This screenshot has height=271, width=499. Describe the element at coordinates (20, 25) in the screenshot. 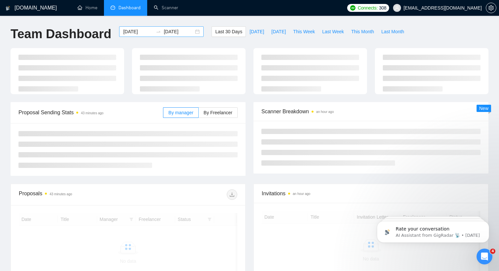

I see `img: Profile image for AI Assistant from GigRadar 📡` at that location.